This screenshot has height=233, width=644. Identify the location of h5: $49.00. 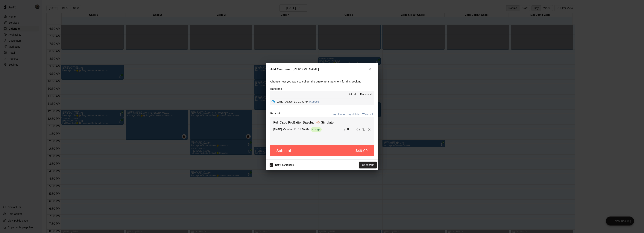
(361, 151).